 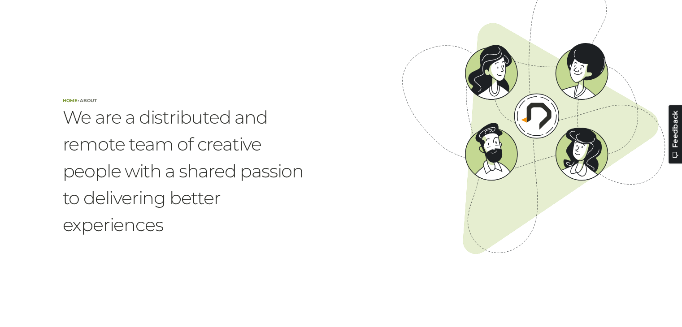 What do you see at coordinates (80, 100) in the screenshot?
I see `nav: breadcrumbs` at bounding box center [80, 100].